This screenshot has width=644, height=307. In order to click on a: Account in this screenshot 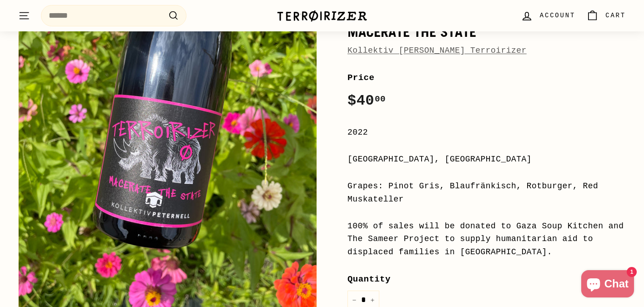, I will do `click(548, 16)`.